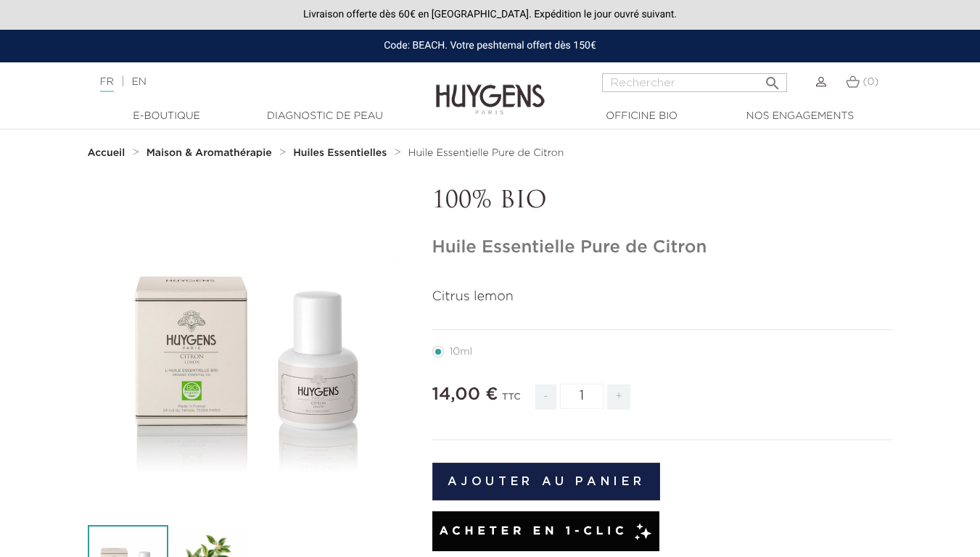 Image resolution: width=980 pixels, height=557 pixels. What do you see at coordinates (486, 153) in the screenshot?
I see `span: Huile Essentielle Pure de Citron` at bounding box center [486, 153].